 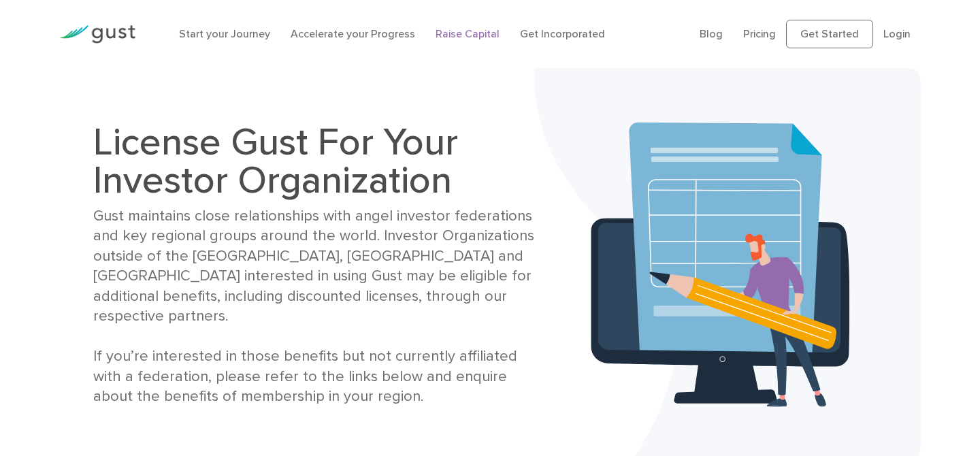 I want to click on a: Raise Capital, so click(x=468, y=33).